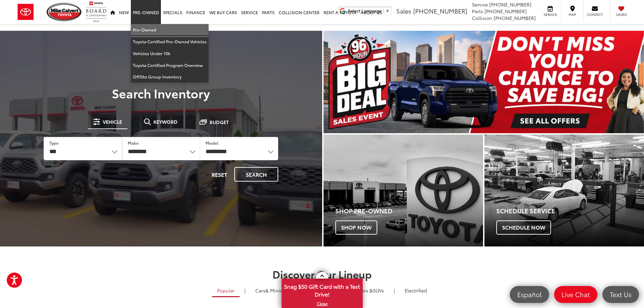 The image size is (644, 308). What do you see at coordinates (170, 30) in the screenshot?
I see `a: Pre-Owned` at bounding box center [170, 30].